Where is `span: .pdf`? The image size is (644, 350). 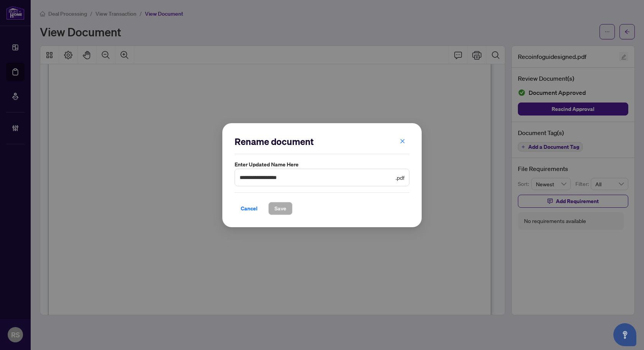
span: .pdf is located at coordinates (400, 177).